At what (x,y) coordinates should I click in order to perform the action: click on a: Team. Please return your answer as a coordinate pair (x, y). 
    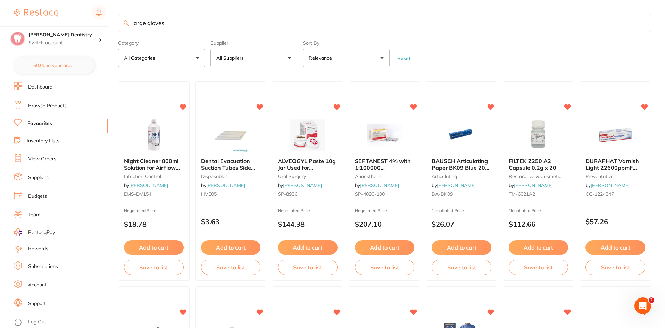
    Looking at the image, I should click on (34, 215).